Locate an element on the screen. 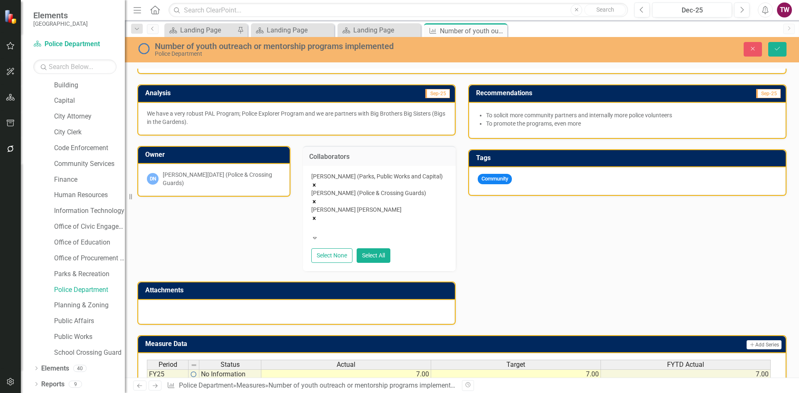  a: Planning & Zoning is located at coordinates (90, 306).